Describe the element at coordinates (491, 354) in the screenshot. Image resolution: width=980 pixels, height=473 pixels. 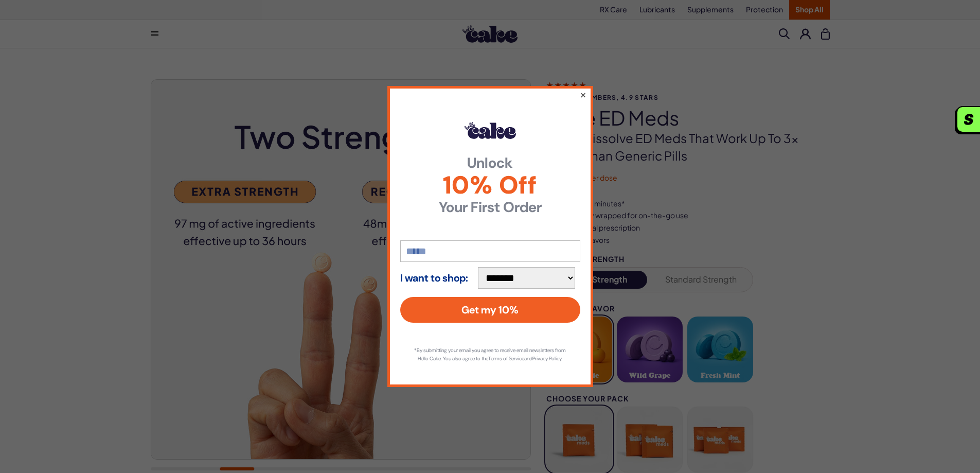
I see `p: *By submitting your email you agree to receive email newsletters from Hello Cake. You also agree ...` at that location.